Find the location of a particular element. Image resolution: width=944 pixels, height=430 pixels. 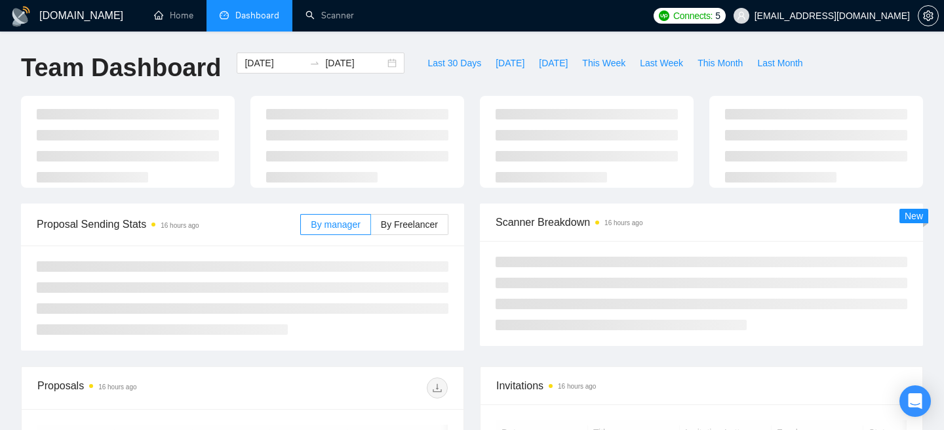

span: Last 30 Days is located at coordinates (454, 63).